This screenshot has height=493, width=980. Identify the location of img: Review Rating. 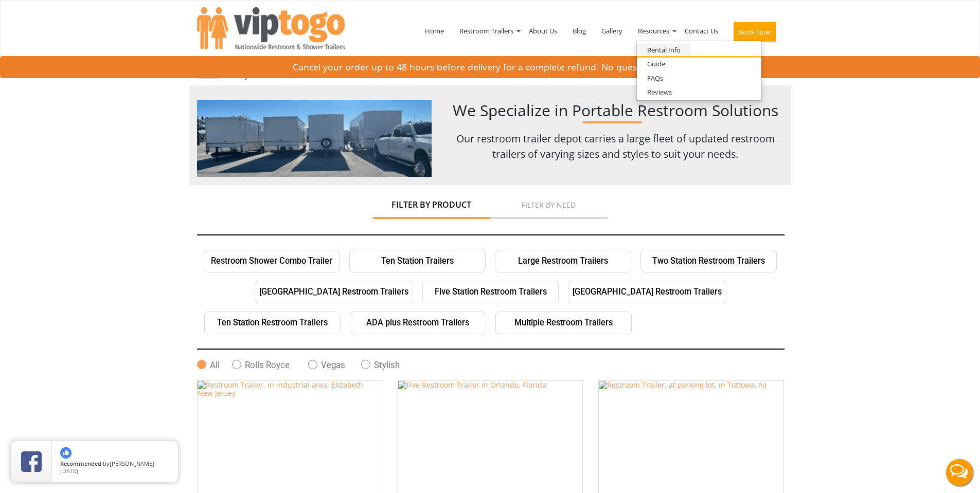
(32, 461).